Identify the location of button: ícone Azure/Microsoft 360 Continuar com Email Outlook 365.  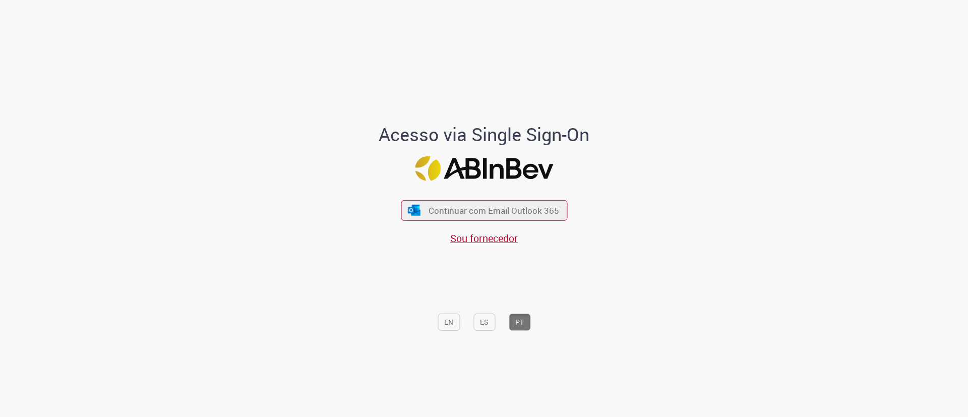
(484, 210).